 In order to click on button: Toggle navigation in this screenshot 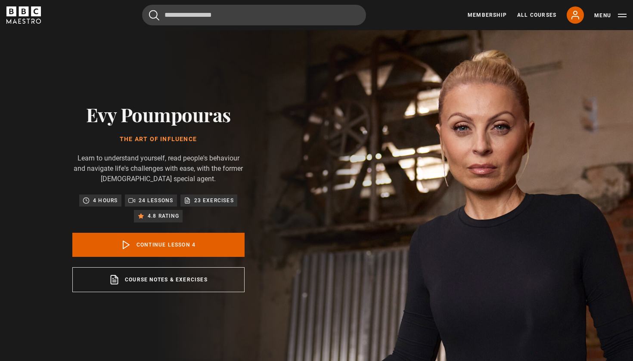, I will do `click(610, 16)`.